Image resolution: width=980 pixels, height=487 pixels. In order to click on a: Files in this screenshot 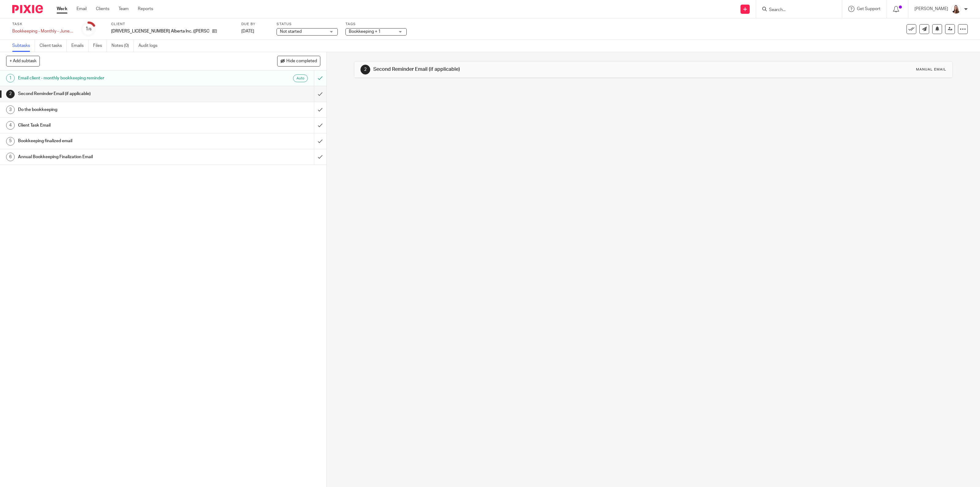, I will do `click(100, 46)`.